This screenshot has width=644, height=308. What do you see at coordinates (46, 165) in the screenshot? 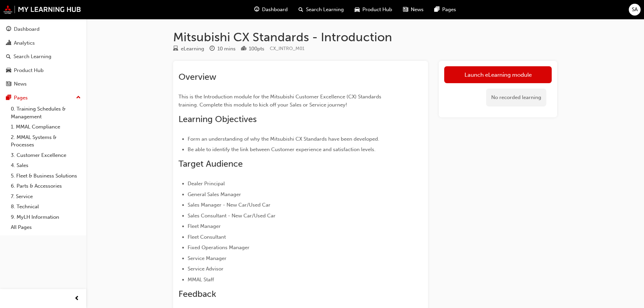
I see `a: 4. Sales` at bounding box center [46, 165].